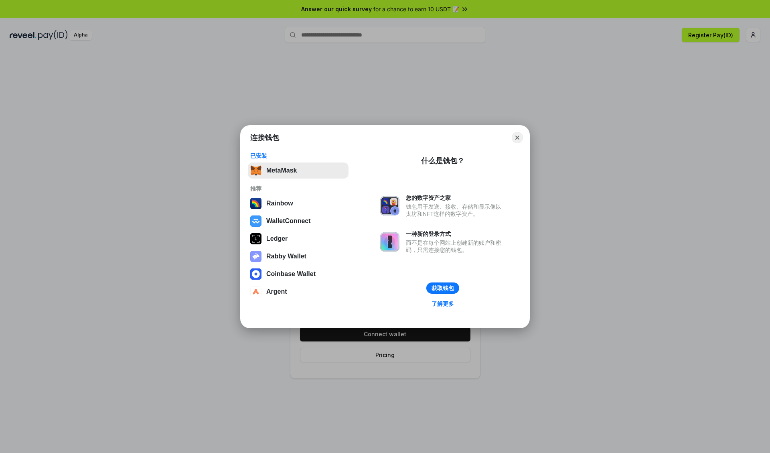 The width and height of the screenshot is (770, 453). What do you see at coordinates (291, 274) in the screenshot?
I see `div: Coinbase Wallet` at bounding box center [291, 274].